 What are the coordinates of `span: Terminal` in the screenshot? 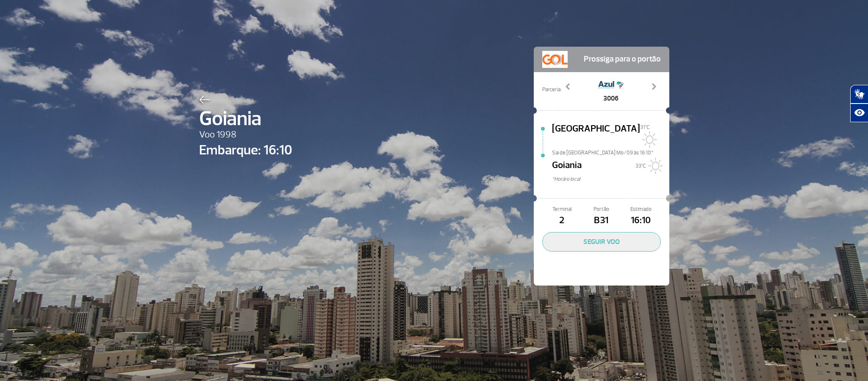 It's located at (562, 209).